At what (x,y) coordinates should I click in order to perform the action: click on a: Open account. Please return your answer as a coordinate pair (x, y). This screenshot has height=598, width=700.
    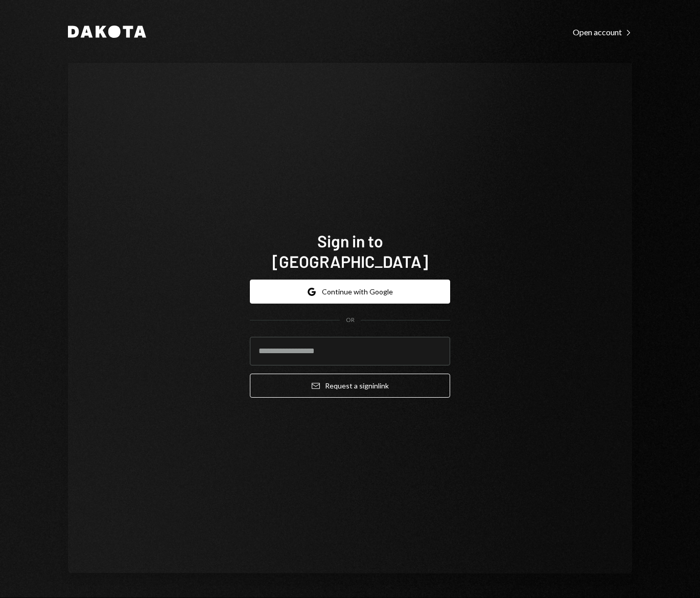
    Looking at the image, I should click on (603, 31).